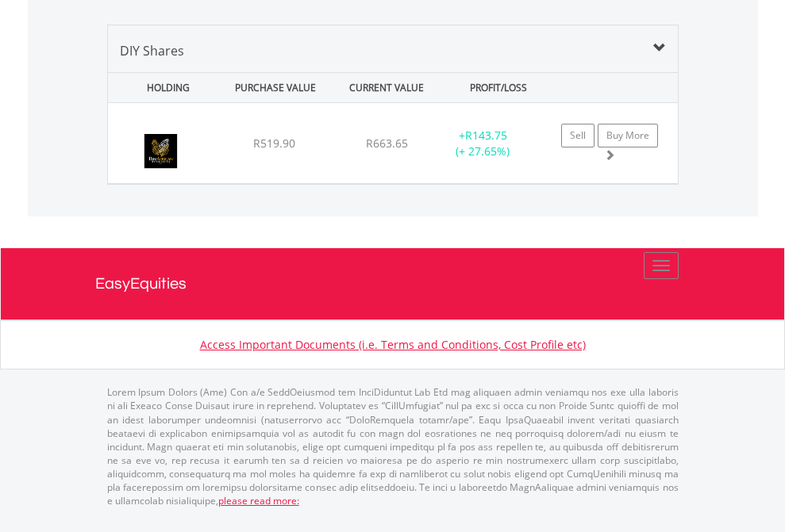 This screenshot has width=785, height=532. Describe the element at coordinates (486, 135) in the screenshot. I see `span: R143.75` at that location.